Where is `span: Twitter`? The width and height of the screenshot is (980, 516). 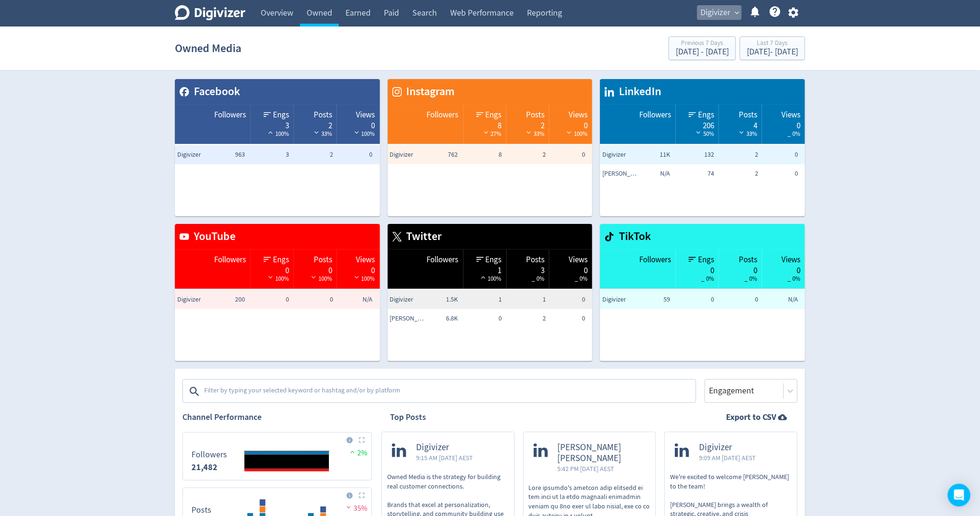
span: Twitter is located at coordinates (421, 237).